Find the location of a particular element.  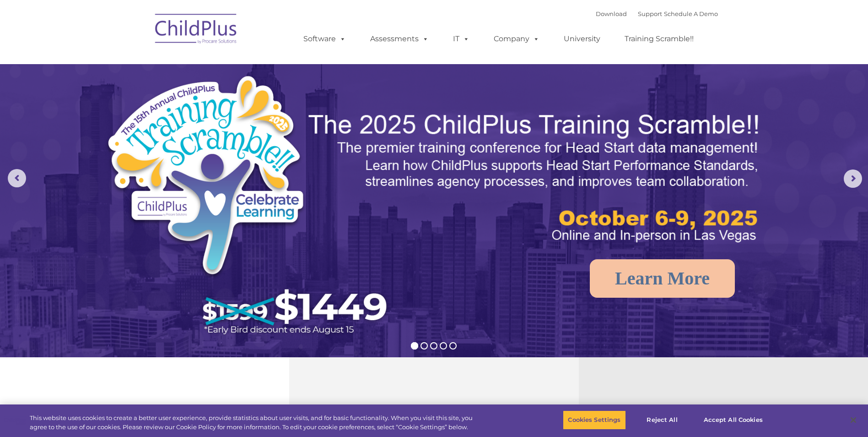

a: Schedule A Demo is located at coordinates (691, 14).